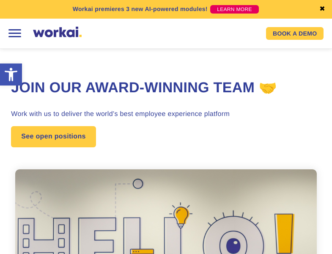  What do you see at coordinates (166, 114) in the screenshot?
I see `h3: Work with us to deliver the world’s best employee experience platform` at bounding box center [166, 114].